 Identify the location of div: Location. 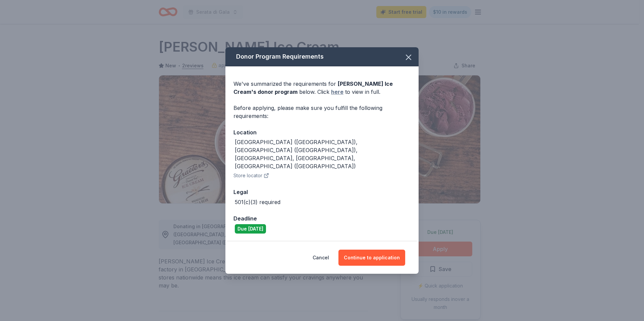
(322, 132).